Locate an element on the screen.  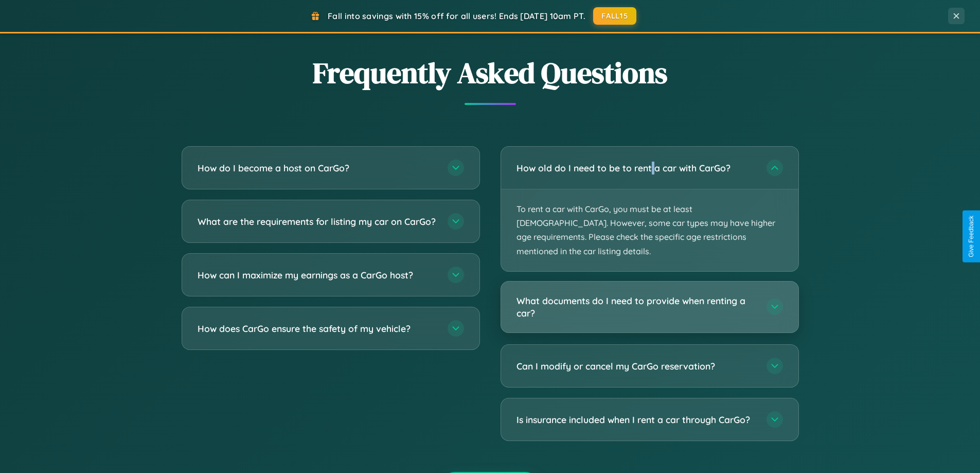
h3: How does CarGo ensure the safety of my vehicle? is located at coordinates (318, 329).